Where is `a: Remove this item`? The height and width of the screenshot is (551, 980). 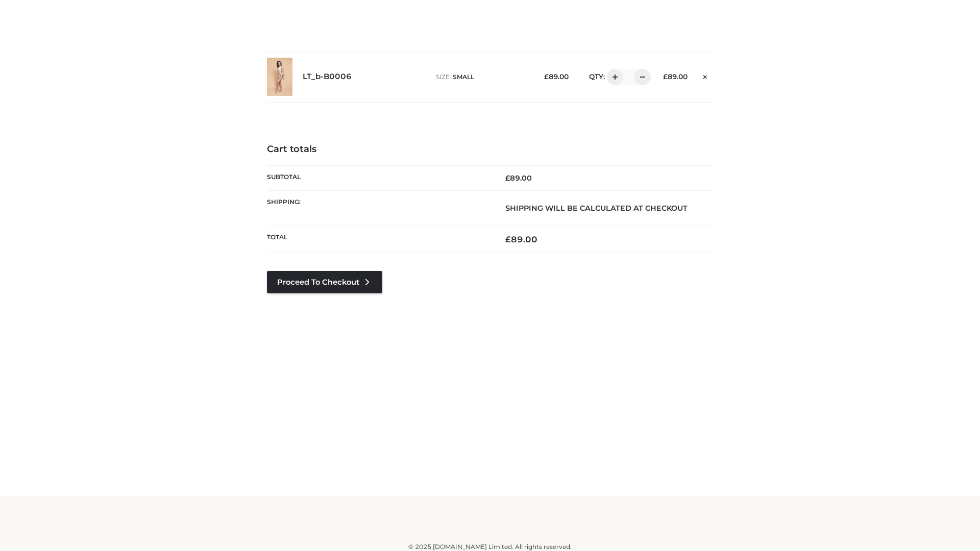 a: Remove this item is located at coordinates (705, 75).